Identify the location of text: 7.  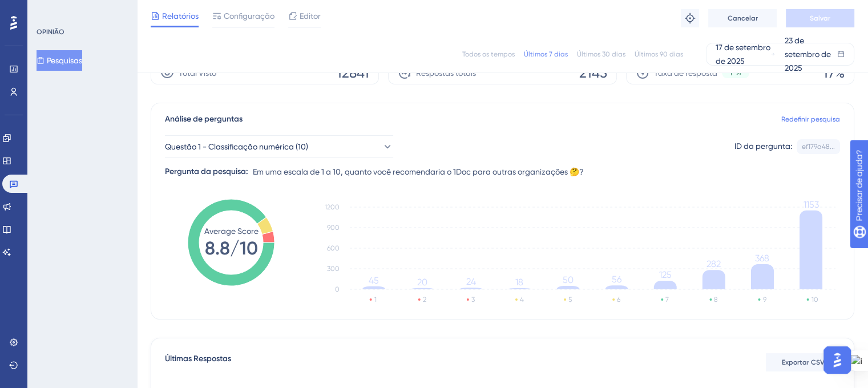
(667, 300).